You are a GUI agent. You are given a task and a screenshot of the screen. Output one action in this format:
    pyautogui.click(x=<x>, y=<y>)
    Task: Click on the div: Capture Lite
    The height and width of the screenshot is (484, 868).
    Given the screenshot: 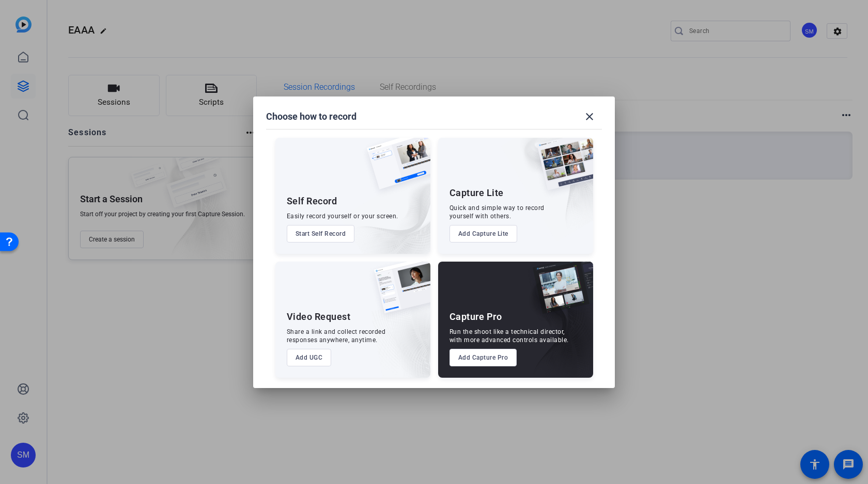 What is the action you would take?
    pyautogui.click(x=476, y=193)
    